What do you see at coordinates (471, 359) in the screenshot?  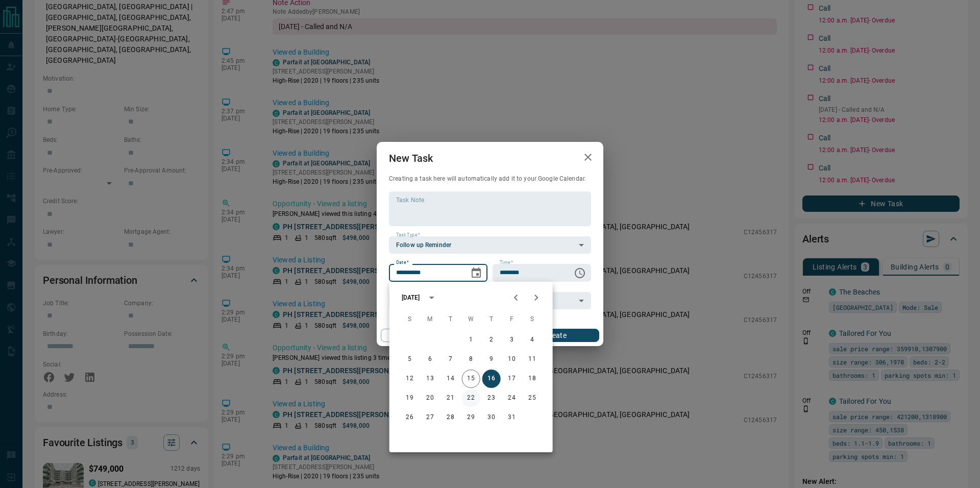 I see `button: 8` at bounding box center [471, 359].